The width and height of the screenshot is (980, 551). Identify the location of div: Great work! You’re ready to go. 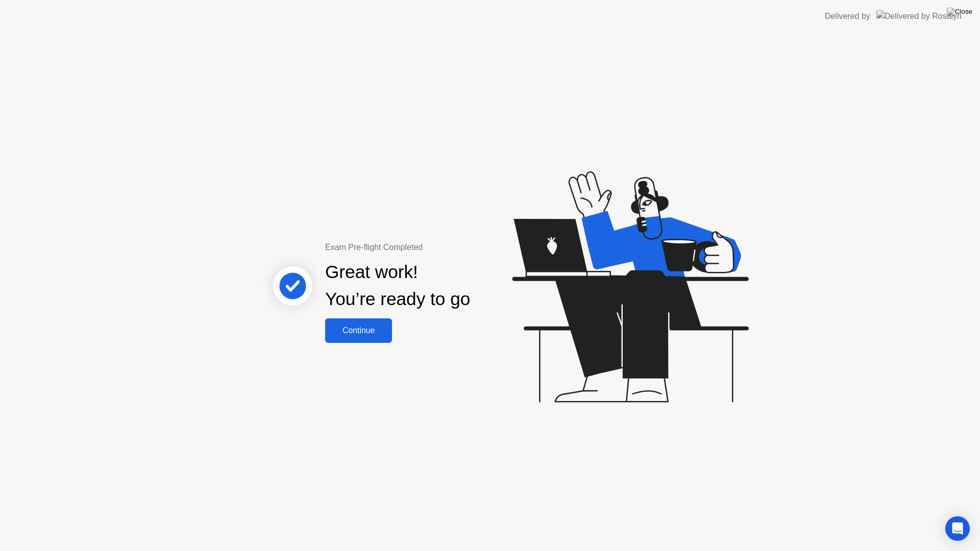
(398, 286).